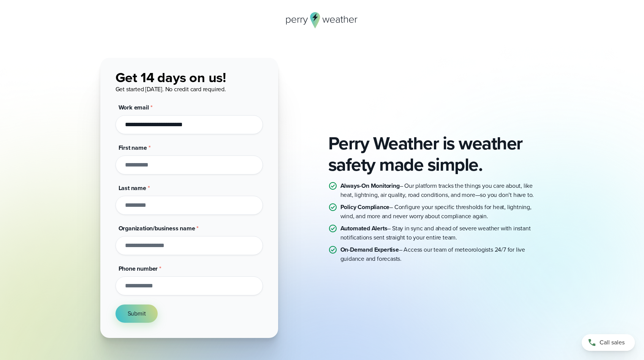  I want to click on button: Submit, so click(137, 313).